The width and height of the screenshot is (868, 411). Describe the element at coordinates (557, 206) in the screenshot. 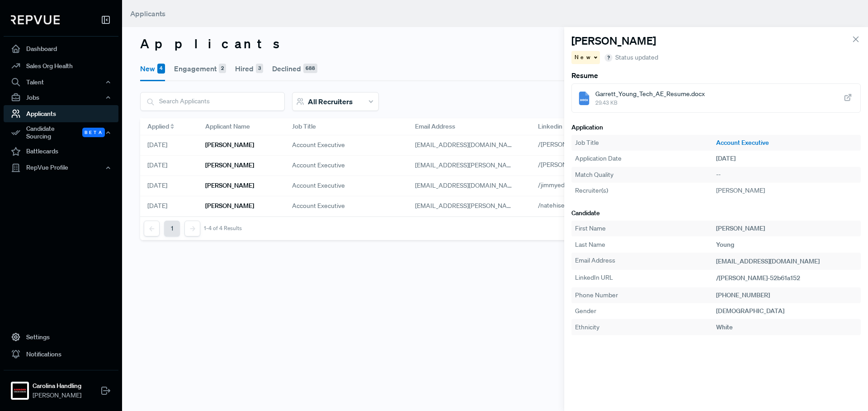

I see `a: /natehiser` at that location.